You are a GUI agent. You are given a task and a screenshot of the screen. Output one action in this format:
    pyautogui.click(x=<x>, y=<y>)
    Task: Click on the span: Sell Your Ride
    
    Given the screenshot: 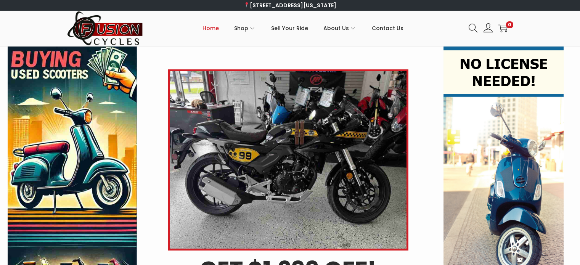 What is the action you would take?
    pyautogui.click(x=289, y=28)
    